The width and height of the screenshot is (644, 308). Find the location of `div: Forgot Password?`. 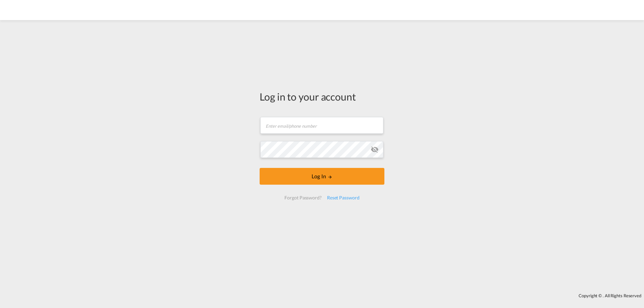

div: Forgot Password? is located at coordinates (303, 198).